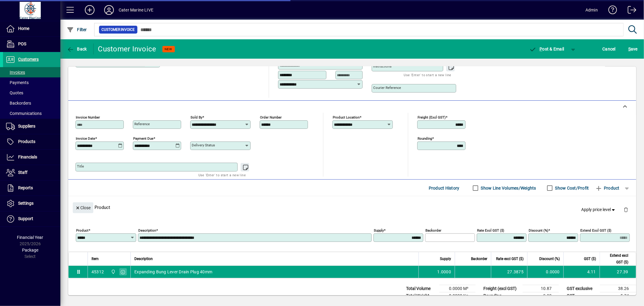 Image resolution: width=644 pixels, height=306 pixels. What do you see at coordinates (77, 49) in the screenshot?
I see `span: Back` at bounding box center [77, 49].